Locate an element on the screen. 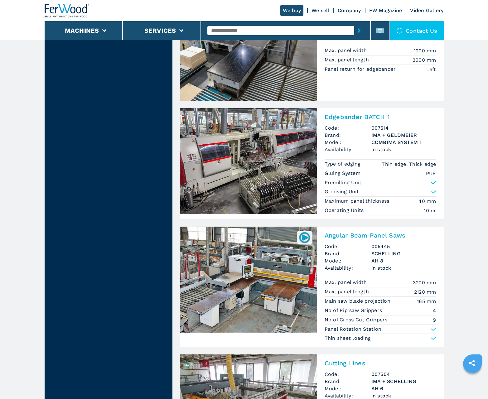  h2: Angular Beam Panel Saws is located at coordinates (381, 236).